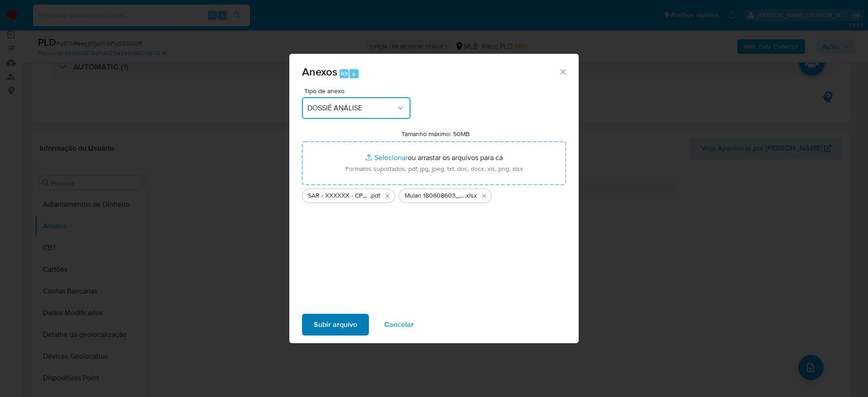 Image resolution: width=868 pixels, height=397 pixels. I want to click on span: Tipo de anexo, so click(358, 91).